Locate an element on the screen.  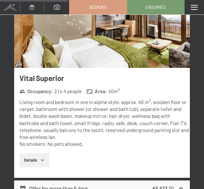
a: Enquiries is located at coordinates (156, 7).